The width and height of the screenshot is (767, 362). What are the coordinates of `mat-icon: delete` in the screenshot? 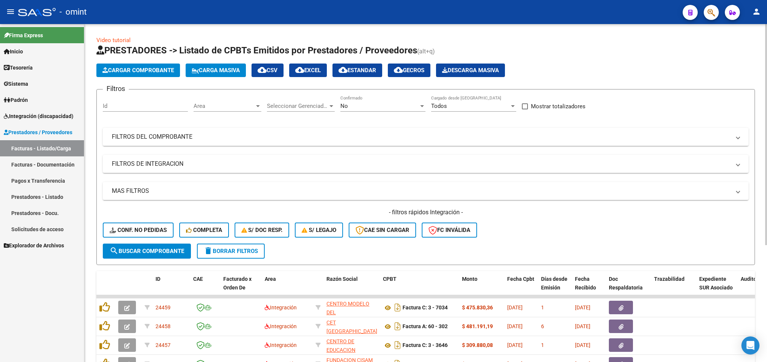 It's located at (208, 251).